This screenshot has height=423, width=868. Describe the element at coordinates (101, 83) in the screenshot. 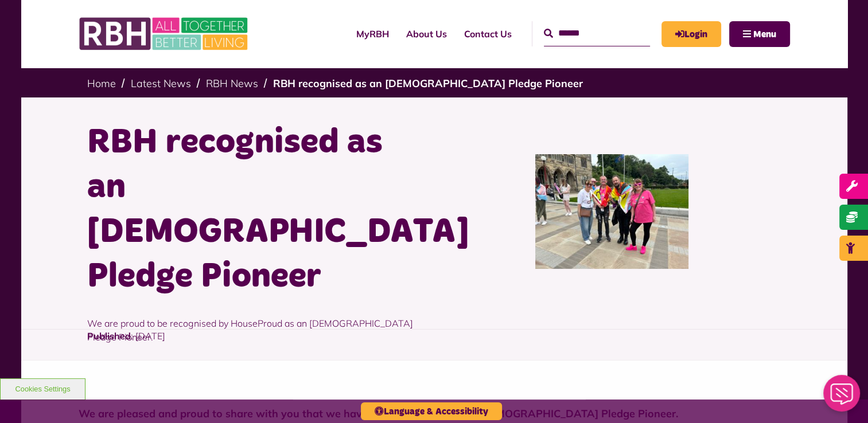

I see `a: Home` at that location.